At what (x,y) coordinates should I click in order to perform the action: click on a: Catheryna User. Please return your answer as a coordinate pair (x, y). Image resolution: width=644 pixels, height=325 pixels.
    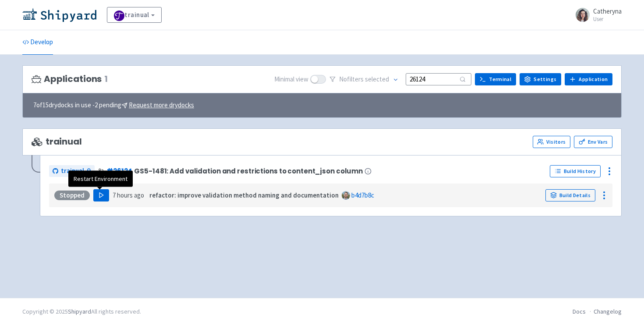
    Looking at the image, I should click on (596, 15).